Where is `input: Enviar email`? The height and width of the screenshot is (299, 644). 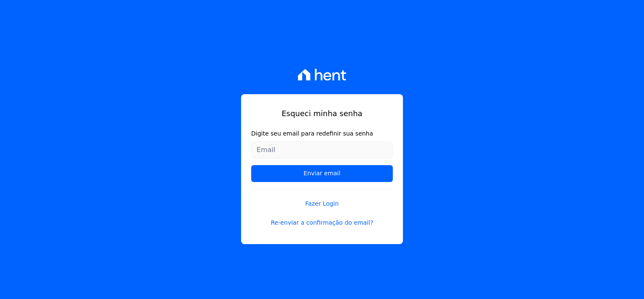 input: Enviar email is located at coordinates (322, 174).